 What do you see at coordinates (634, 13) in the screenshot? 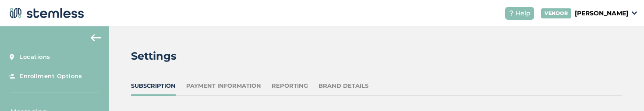
I see `img: icon_down-arrow-small-66adaf34.svg` at bounding box center [634, 13].